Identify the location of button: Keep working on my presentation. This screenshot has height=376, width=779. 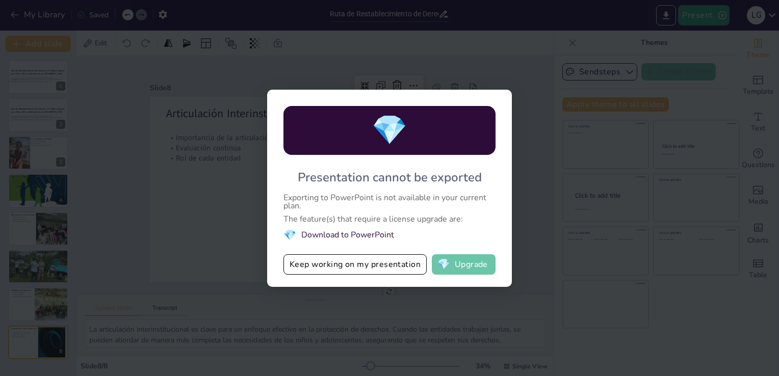
(355, 265).